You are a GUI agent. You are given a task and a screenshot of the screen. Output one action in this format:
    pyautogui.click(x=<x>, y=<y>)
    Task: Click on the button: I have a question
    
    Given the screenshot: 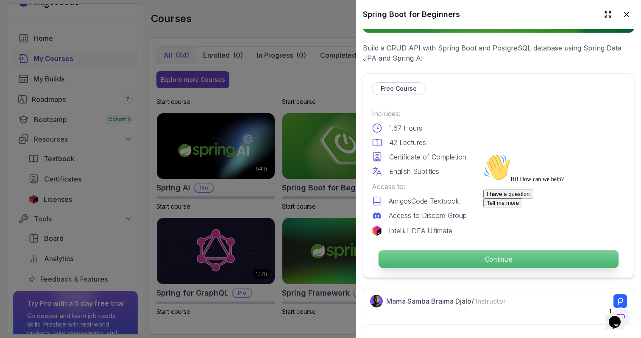 What is the action you would take?
    pyautogui.click(x=28, y=43)
    